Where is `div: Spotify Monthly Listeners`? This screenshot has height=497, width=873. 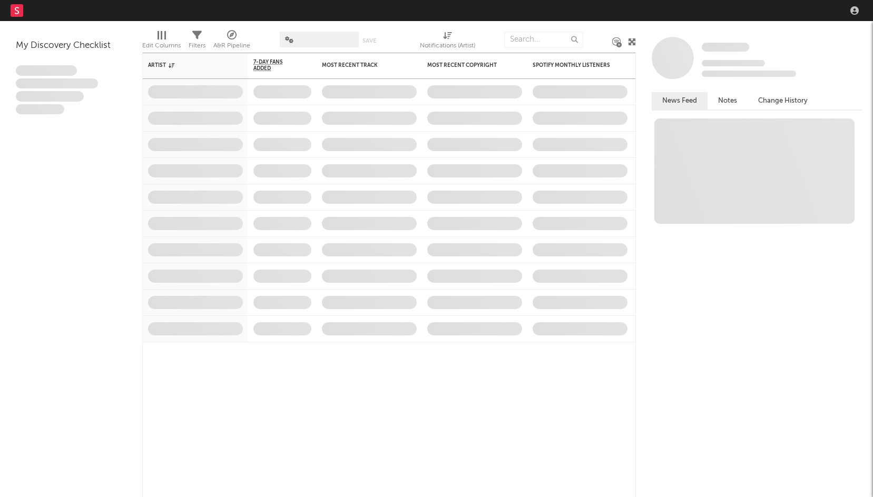
div: Spotify Monthly Listeners is located at coordinates (572, 65).